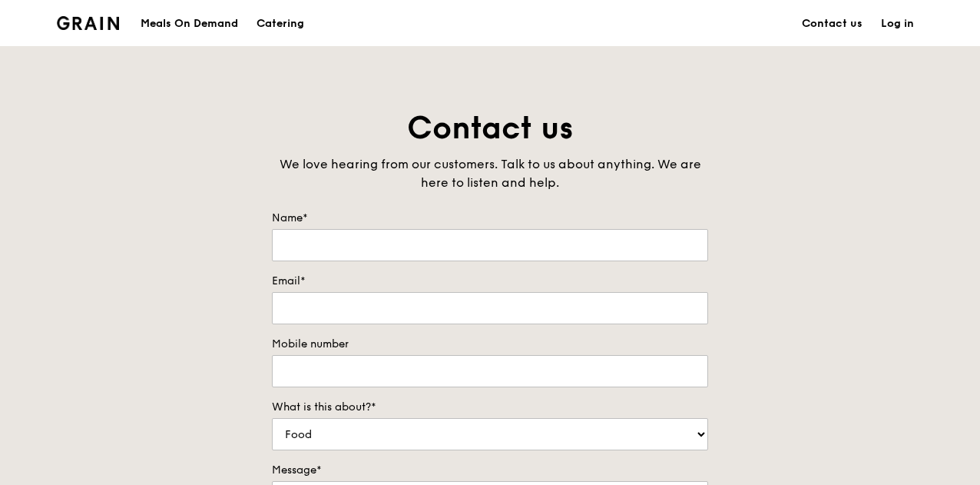  Describe the element at coordinates (832, 24) in the screenshot. I see `a: Contact us` at that location.